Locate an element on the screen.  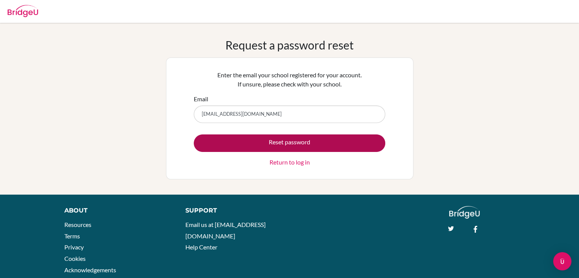
div: Support is located at coordinates (233, 210).